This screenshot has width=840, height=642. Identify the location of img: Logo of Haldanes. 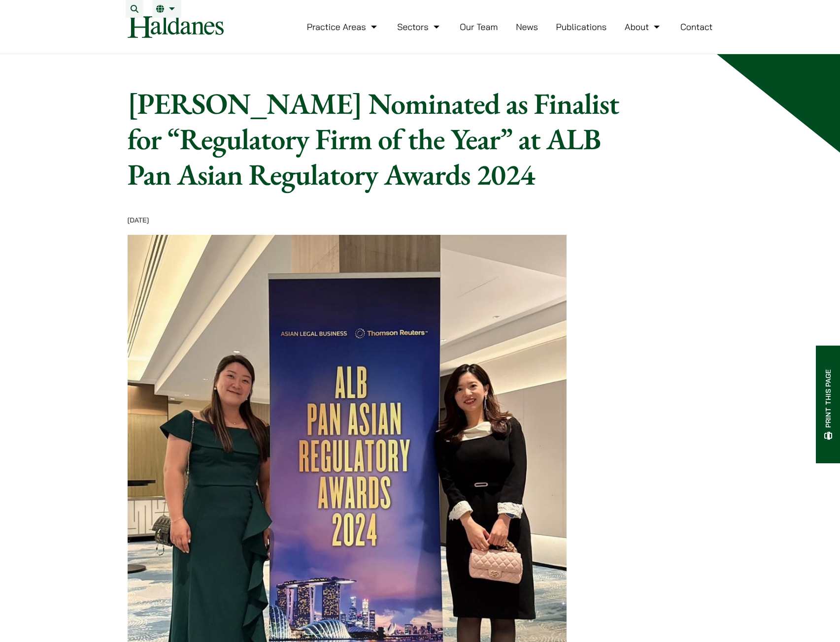
(175, 26).